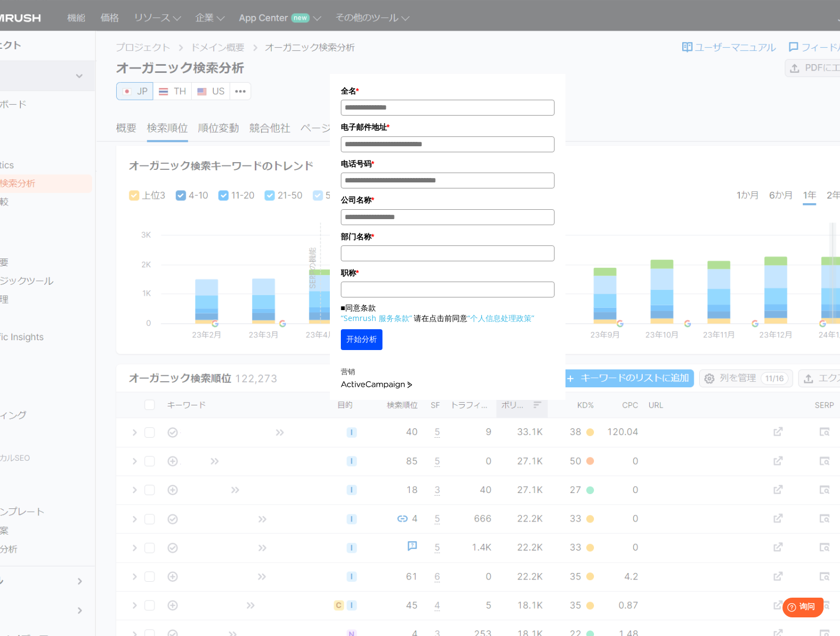  What do you see at coordinates (362, 339) in the screenshot?
I see `font: 开始分析` at bounding box center [362, 339].